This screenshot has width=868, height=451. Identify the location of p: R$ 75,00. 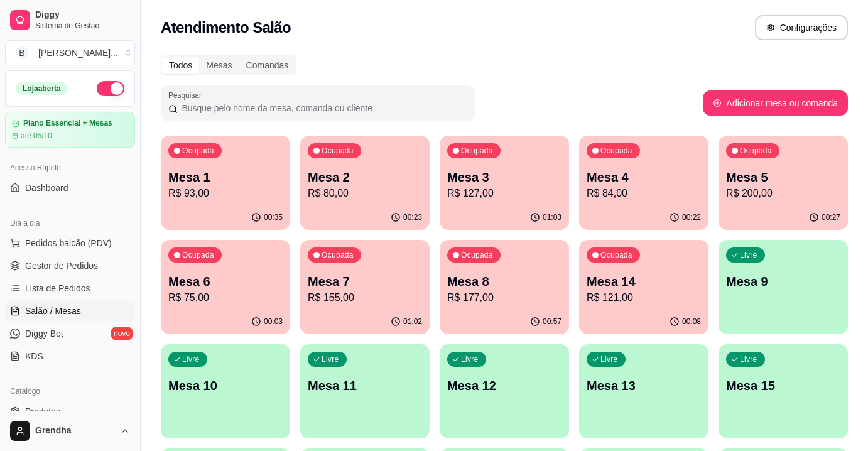
(226, 298).